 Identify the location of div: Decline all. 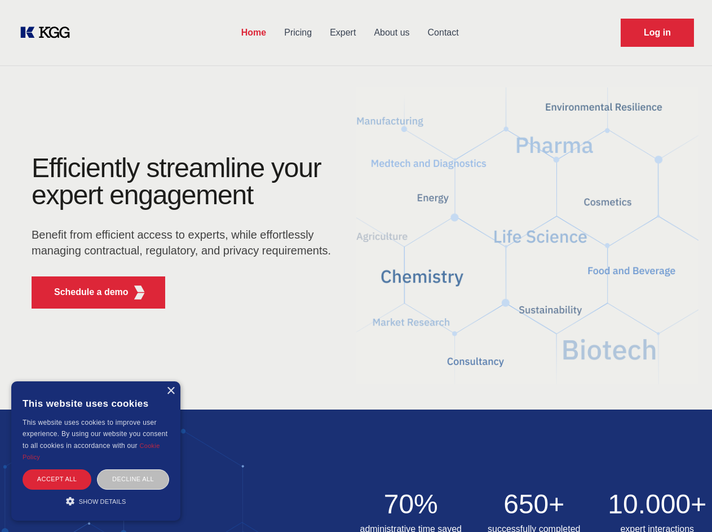
(133, 479).